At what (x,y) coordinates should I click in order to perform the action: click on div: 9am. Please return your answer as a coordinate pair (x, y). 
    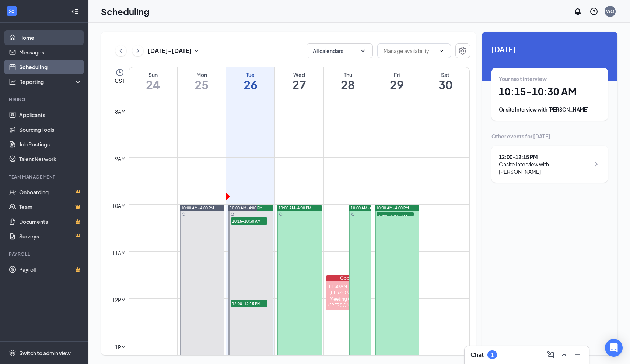
    Looking at the image, I should click on (120, 159).